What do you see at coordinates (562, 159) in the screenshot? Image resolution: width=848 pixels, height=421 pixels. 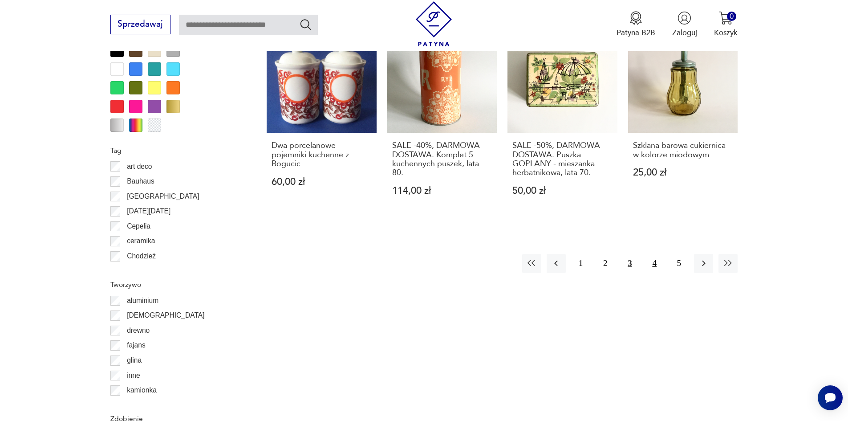 I see `h3: SALE -50%, DARMOWA DOSTAWA. Puszka GOPLANY - mieszanka herbatnikowa, lata 70.` at bounding box center [562, 159].